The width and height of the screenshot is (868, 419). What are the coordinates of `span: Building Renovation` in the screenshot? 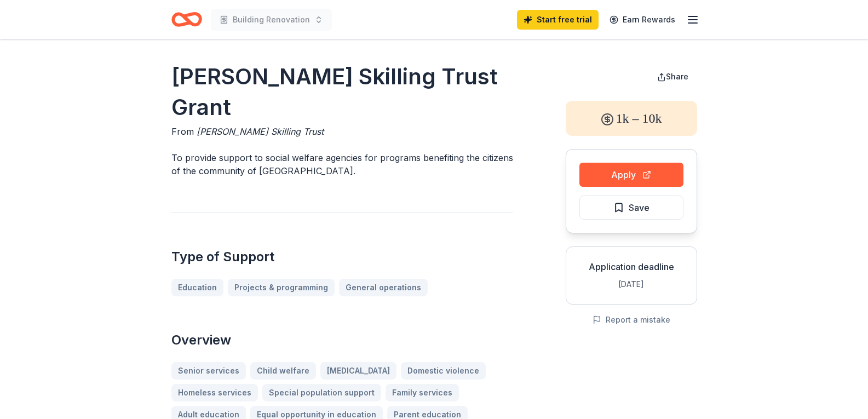 It's located at (271, 20).